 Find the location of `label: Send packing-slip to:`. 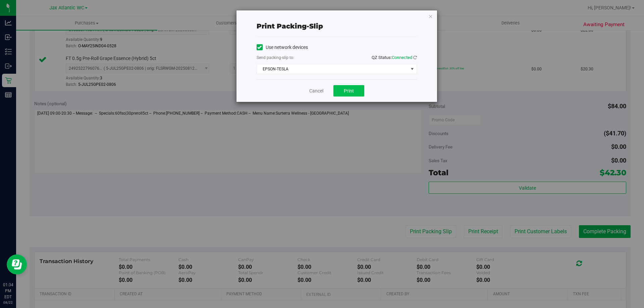

label: Send packing-slip to: is located at coordinates (276, 58).